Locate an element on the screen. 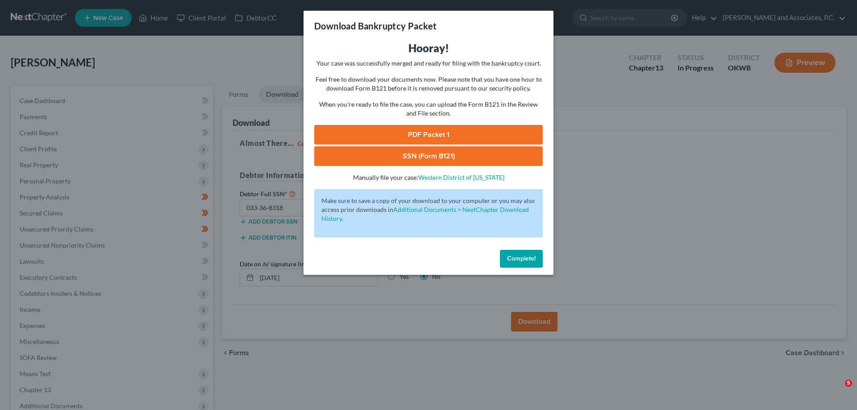 This screenshot has width=857, height=410. a: Additional Documents > NextChapter Download History. is located at coordinates (425, 214).